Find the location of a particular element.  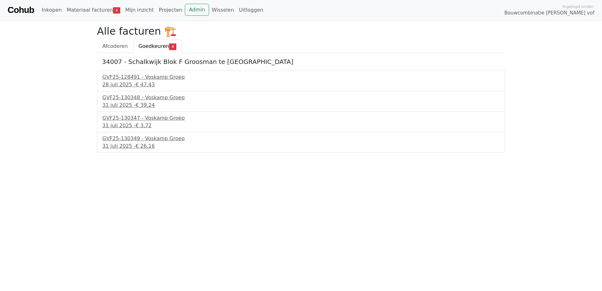

a: Projecten is located at coordinates (170, 10).